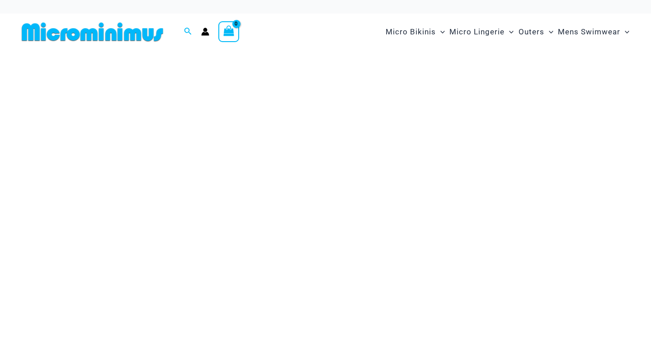 This screenshot has height=352, width=651. I want to click on a: Micro LingerieMenu ToggleMenu Toggle, so click(482, 32).